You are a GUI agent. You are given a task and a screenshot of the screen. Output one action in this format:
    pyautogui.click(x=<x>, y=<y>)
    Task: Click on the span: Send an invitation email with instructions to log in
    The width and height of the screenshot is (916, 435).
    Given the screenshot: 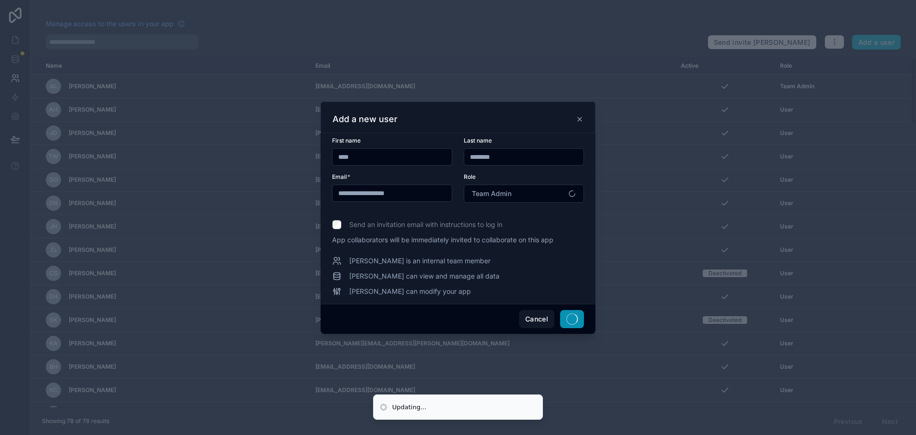 What is the action you would take?
    pyautogui.click(x=426, y=225)
    